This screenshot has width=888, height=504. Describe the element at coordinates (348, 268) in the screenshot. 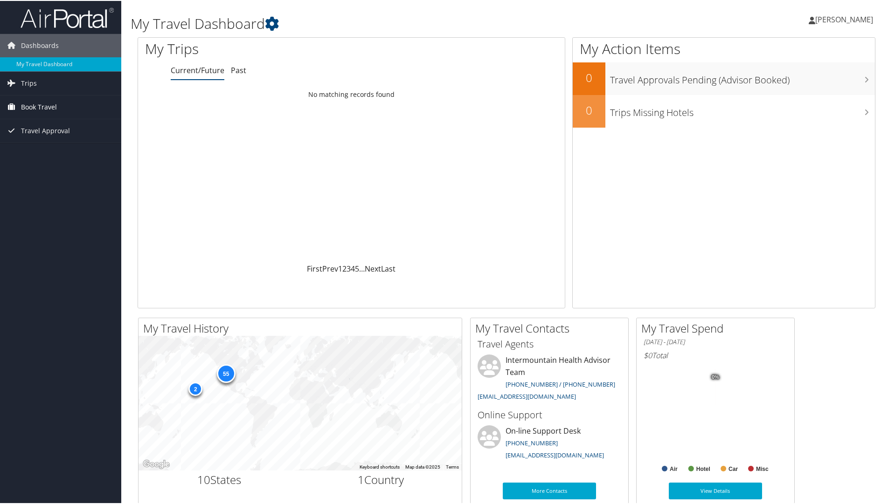

I see `a: 3` at that location.